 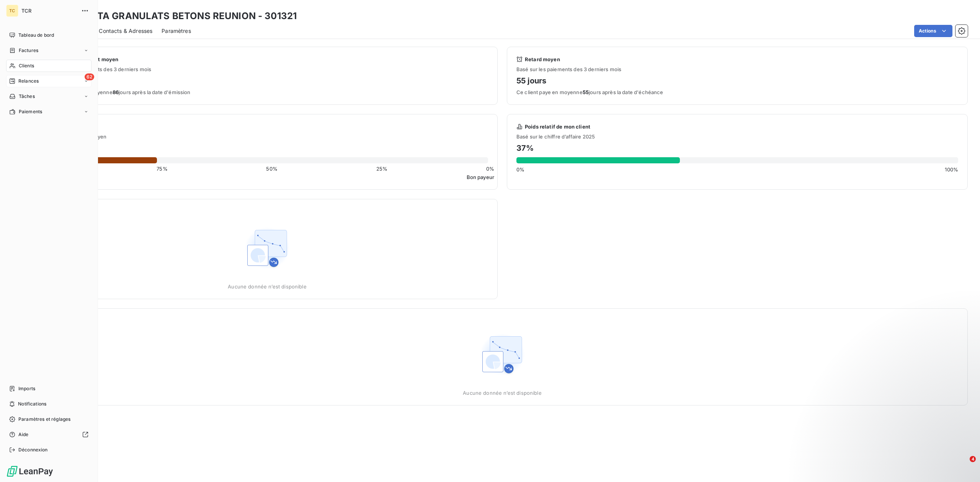 What do you see at coordinates (972, 459) in the screenshot?
I see `span: 4` at bounding box center [972, 459].